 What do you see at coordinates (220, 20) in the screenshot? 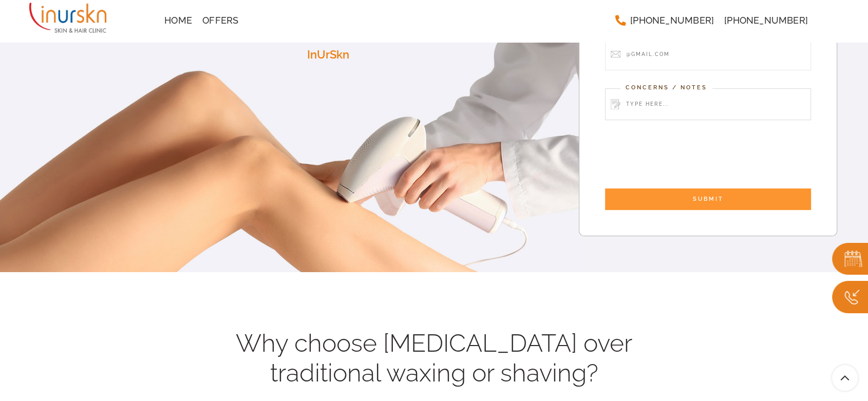
I see `a: Offers` at bounding box center [220, 20].